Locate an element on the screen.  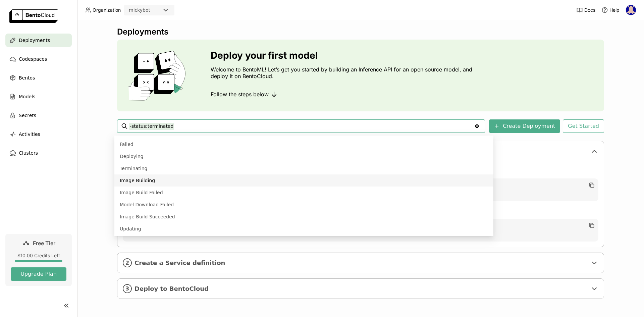
li: Image Building is located at coordinates (304, 181).